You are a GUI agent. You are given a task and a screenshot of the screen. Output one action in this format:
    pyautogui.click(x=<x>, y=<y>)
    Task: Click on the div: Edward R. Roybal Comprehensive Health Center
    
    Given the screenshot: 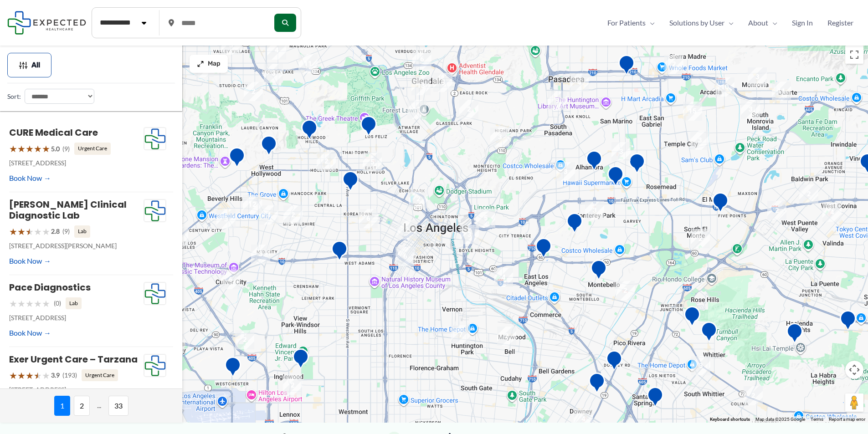 What is the action you would take?
    pyautogui.click(x=543, y=249)
    